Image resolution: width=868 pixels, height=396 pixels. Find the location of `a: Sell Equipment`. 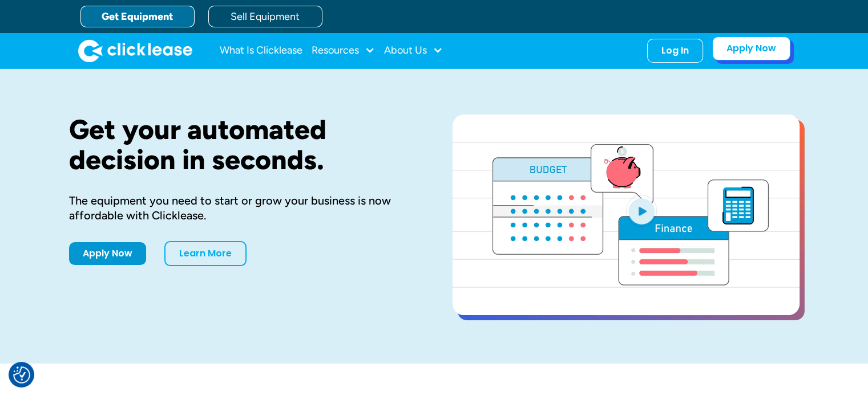

a: Sell Equipment is located at coordinates (265, 17).